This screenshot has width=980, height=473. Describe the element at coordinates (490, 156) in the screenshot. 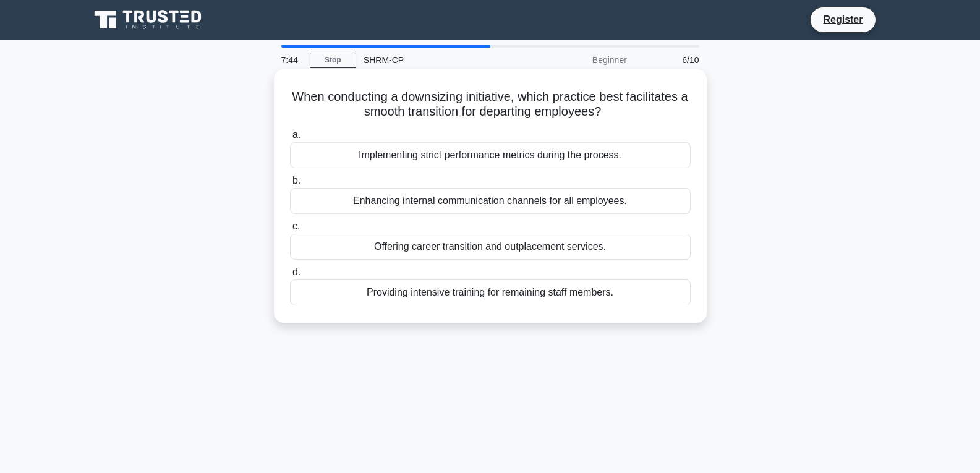

I see `div: Implementing strict performance metrics during the process.` at that location.